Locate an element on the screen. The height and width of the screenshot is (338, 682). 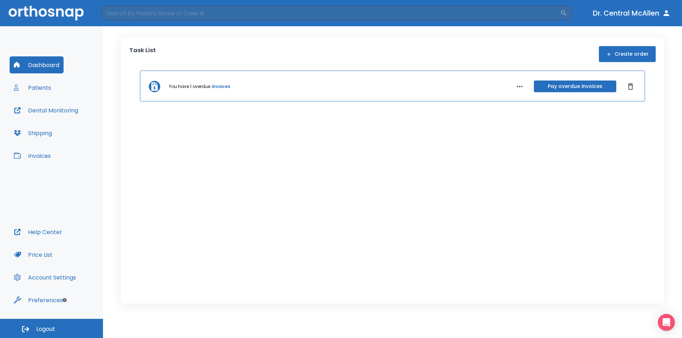
a: Invoices is located at coordinates (32, 156).